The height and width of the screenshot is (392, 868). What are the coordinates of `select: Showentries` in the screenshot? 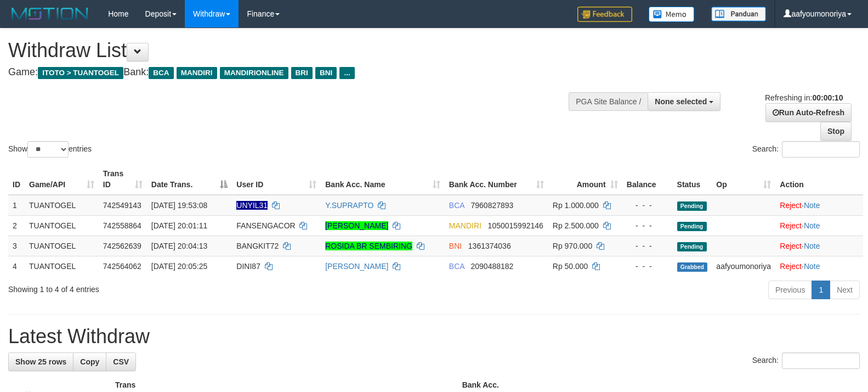 It's located at (48, 150).